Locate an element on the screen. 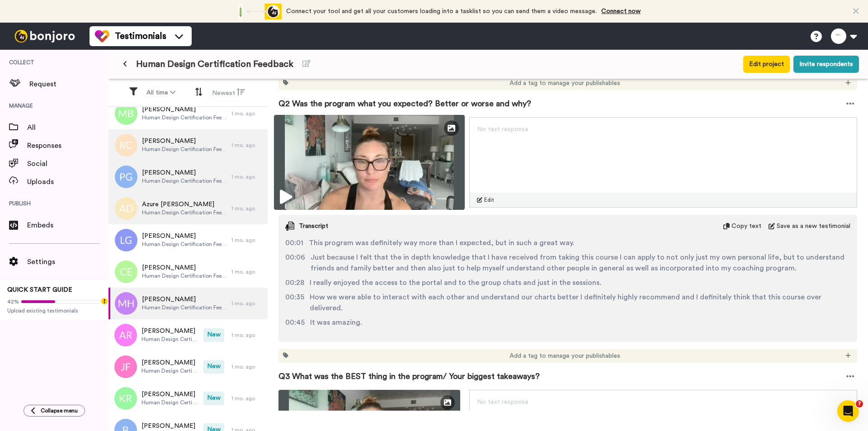 Image resolution: width=868 pixels, height=431 pixels. span: Request is located at coordinates (68, 84).